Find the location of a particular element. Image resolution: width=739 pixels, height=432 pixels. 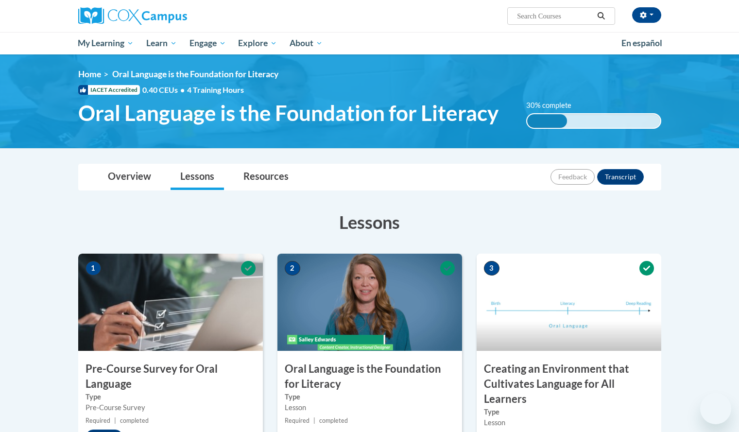

a: En español is located at coordinates (642, 43).